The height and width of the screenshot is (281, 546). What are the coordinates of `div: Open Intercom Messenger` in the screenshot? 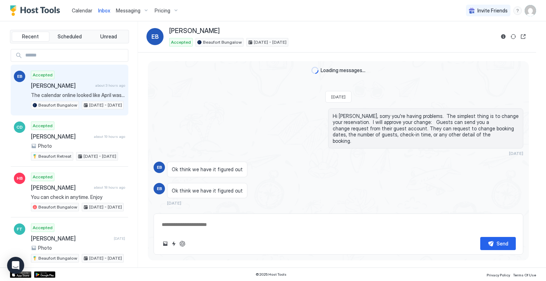 It's located at (16, 265).